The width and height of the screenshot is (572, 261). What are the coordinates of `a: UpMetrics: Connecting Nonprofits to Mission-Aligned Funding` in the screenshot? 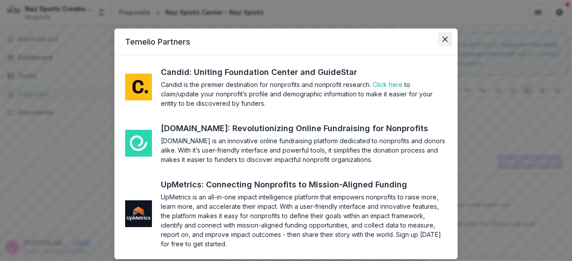 It's located at (292, 185).